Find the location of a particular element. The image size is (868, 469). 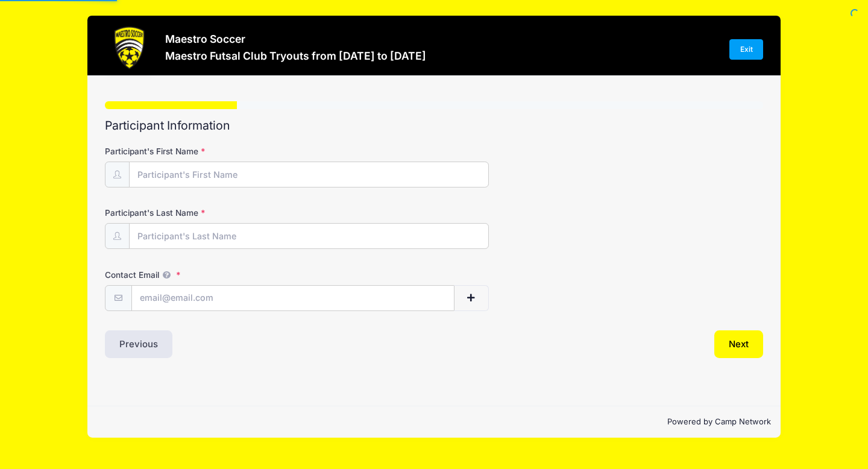

button: Previous is located at coordinates (138, 345).